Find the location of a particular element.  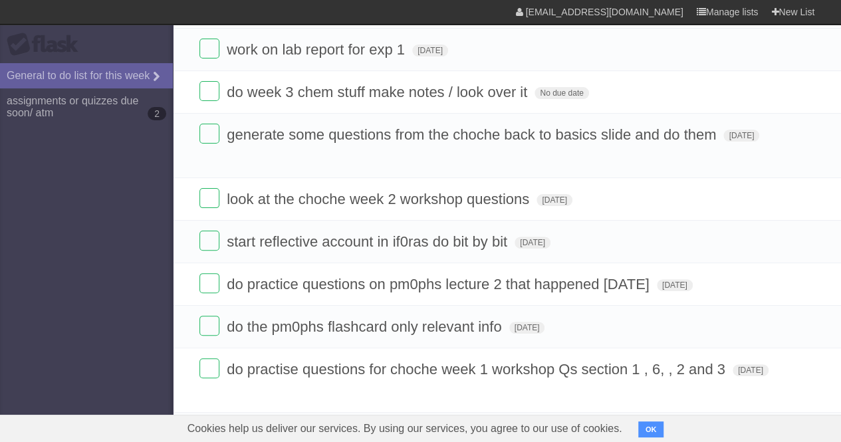

span: do the pm0phs flashcard only relevant info is located at coordinates (366, 326).